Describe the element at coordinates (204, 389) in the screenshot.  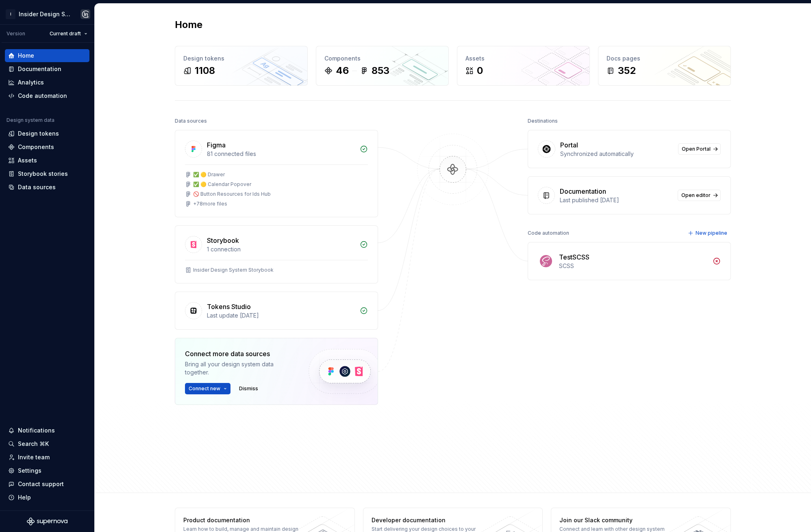
I see `span: Connect new` at that location.